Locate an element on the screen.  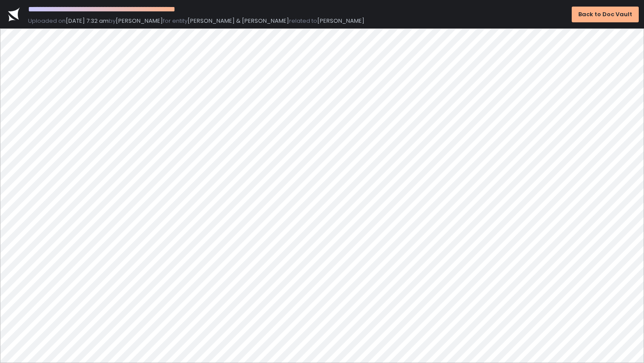
div: Back to Doc Vault is located at coordinates (606, 15).